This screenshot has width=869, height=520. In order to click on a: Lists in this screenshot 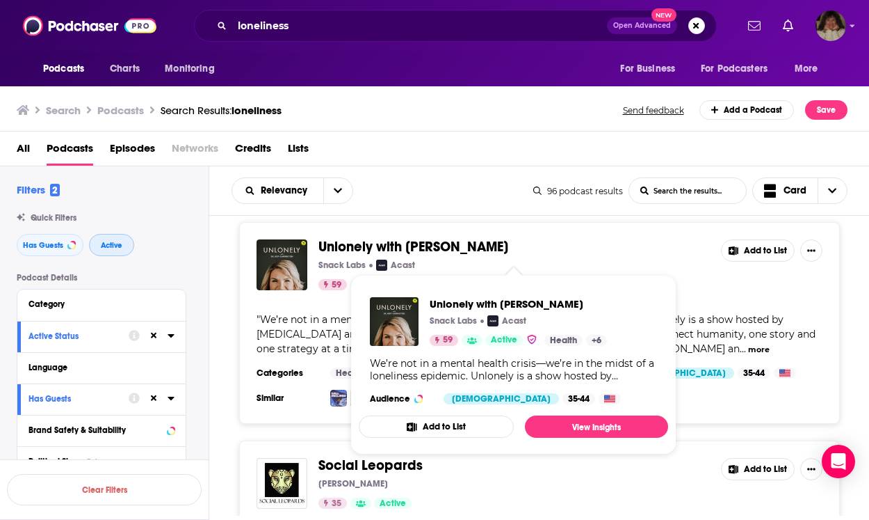, I will do `click(298, 151)`.